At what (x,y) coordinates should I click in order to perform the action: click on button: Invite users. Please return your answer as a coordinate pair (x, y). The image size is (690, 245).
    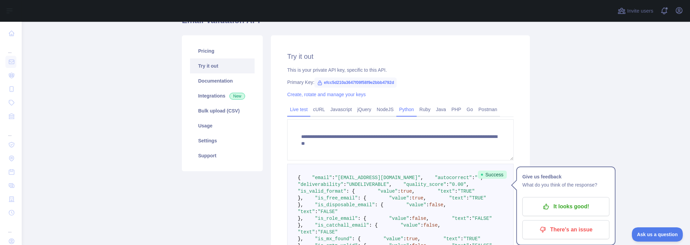
    Looking at the image, I should click on (635, 11).